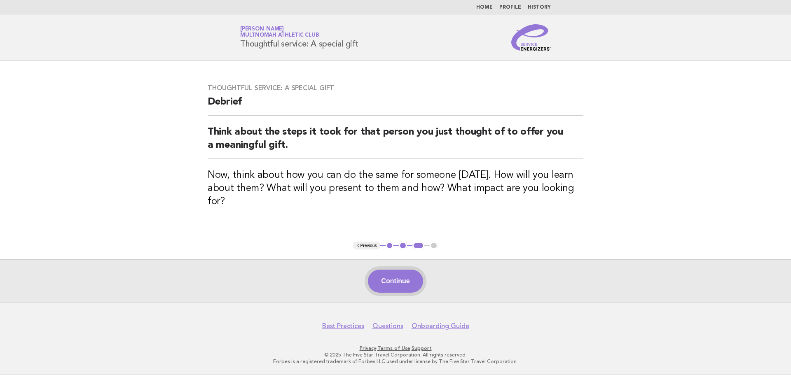  What do you see at coordinates (395, 362) in the screenshot?
I see `p: Forbes is a registered trademark of Forbes LLC used under license by The Five Star Travel Corpora...` at bounding box center [395, 362].